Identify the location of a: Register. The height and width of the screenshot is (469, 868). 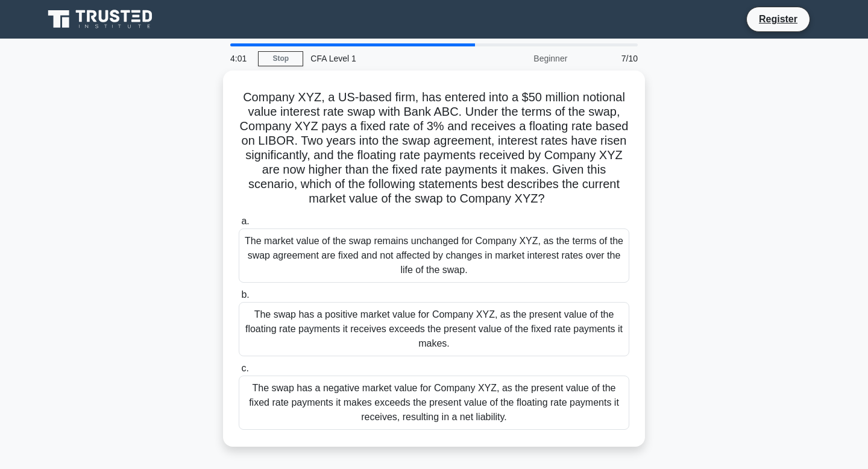
(778, 19).